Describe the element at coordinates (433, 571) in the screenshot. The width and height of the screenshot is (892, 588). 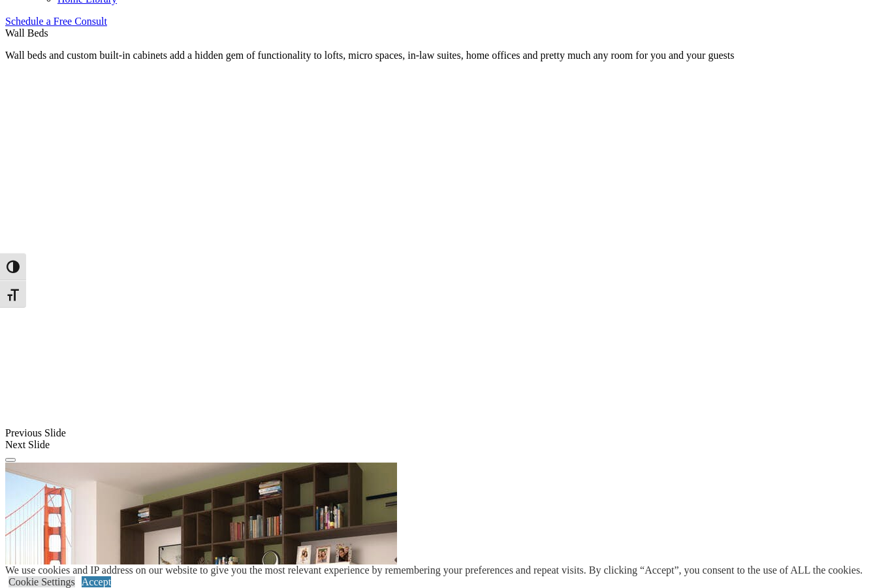
I see `div: We use cookies and IP address on our website to give you the most relevant experience by remember...` at that location.